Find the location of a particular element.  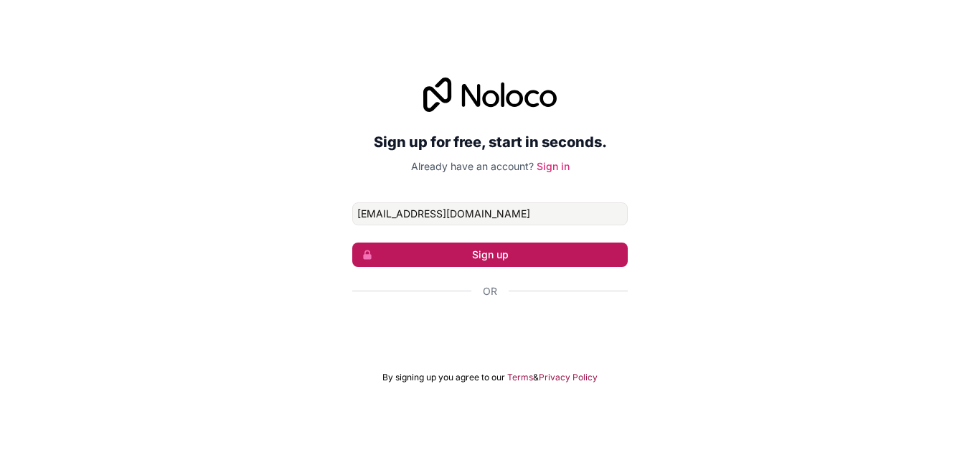

input: Email address is located at coordinates (490, 214).